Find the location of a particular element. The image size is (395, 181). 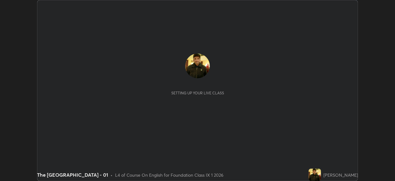

div: L4 of Course On English for Foundation Class IX 1 2026 is located at coordinates (169, 174).